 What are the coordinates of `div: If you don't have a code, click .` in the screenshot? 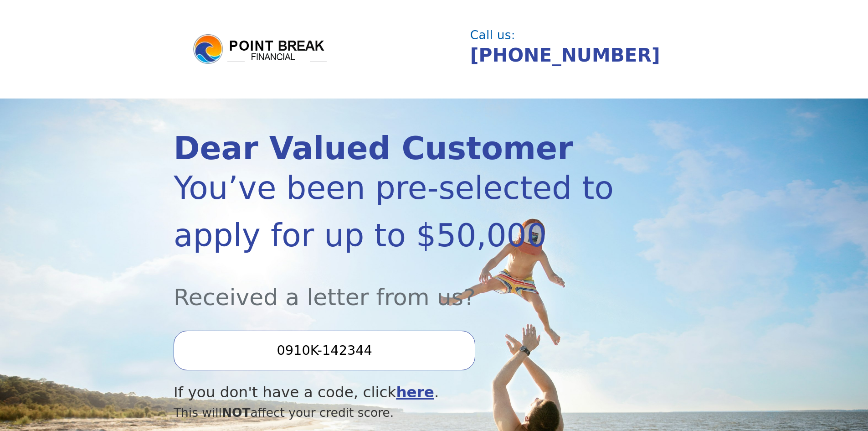 It's located at (395, 392).